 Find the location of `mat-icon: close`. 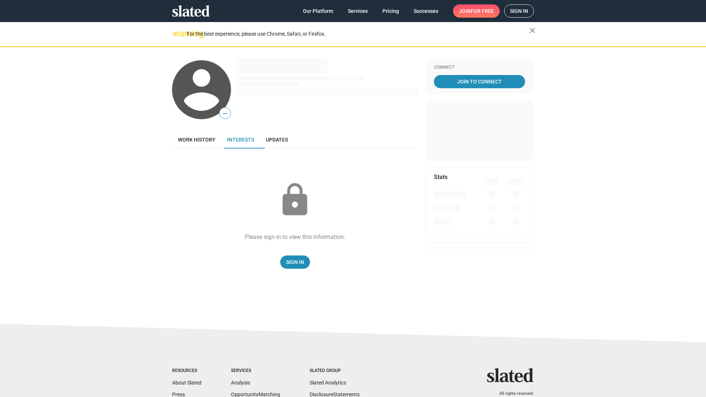

mat-icon: close is located at coordinates (533, 31).